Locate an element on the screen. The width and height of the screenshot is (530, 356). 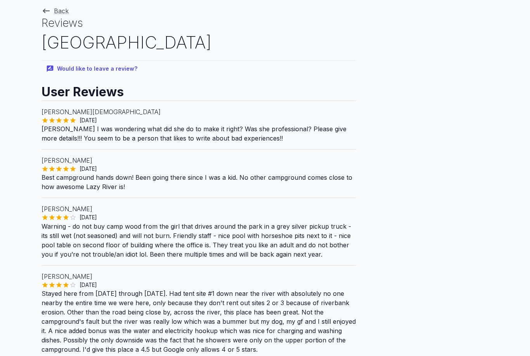
button: Would like to leave a review? is located at coordinates (92, 69).